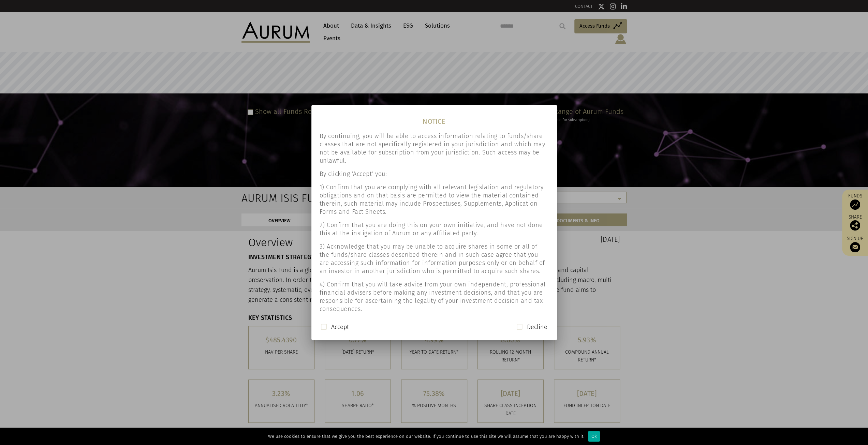 The height and width of the screenshot is (445, 868). I want to click on p: 3) Acknowledge that you may be unable to acquire shares in some or all of the funds/share classes..., so click(434, 258).